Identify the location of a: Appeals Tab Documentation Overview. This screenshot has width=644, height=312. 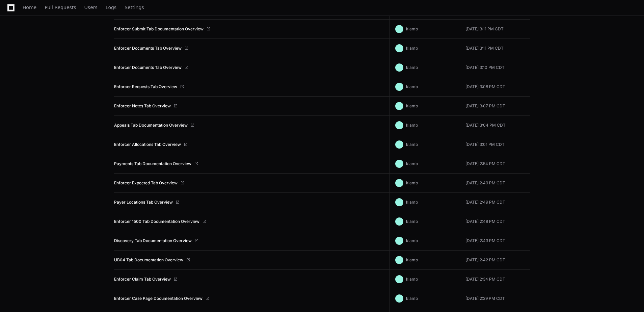
(151, 125).